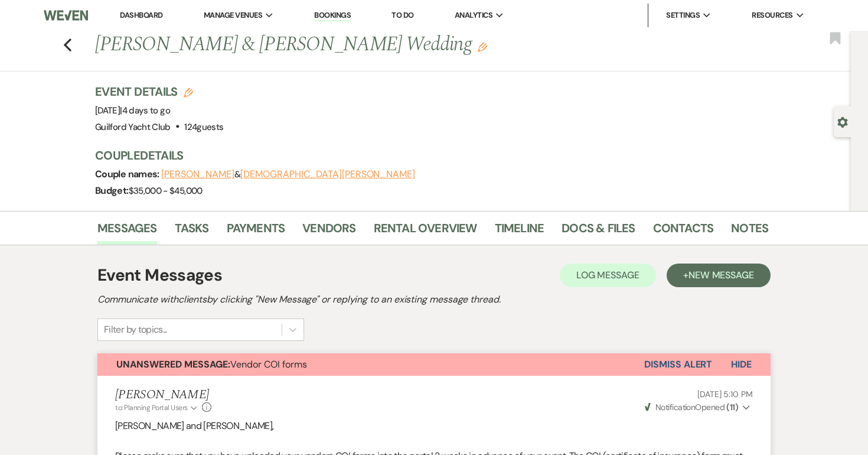 The height and width of the screenshot is (455, 868). Describe the element at coordinates (371, 364) in the screenshot. I see `button: Unanswered Message:Vendor COI forms` at that location.